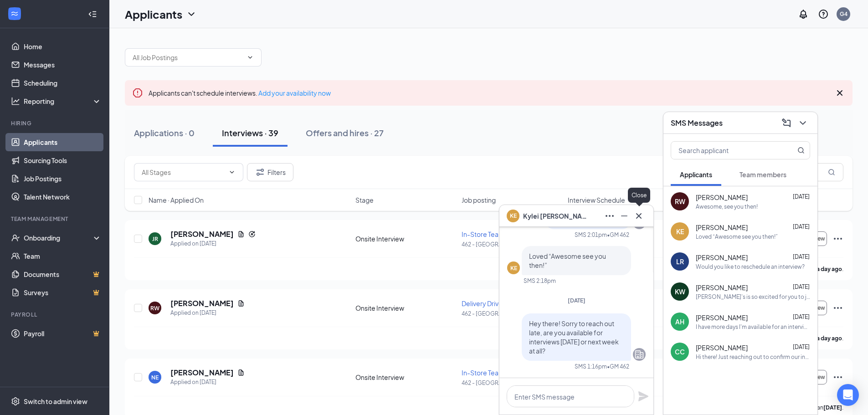  Describe the element at coordinates (250, 133) in the screenshot. I see `div: Interviews · 39` at that location.